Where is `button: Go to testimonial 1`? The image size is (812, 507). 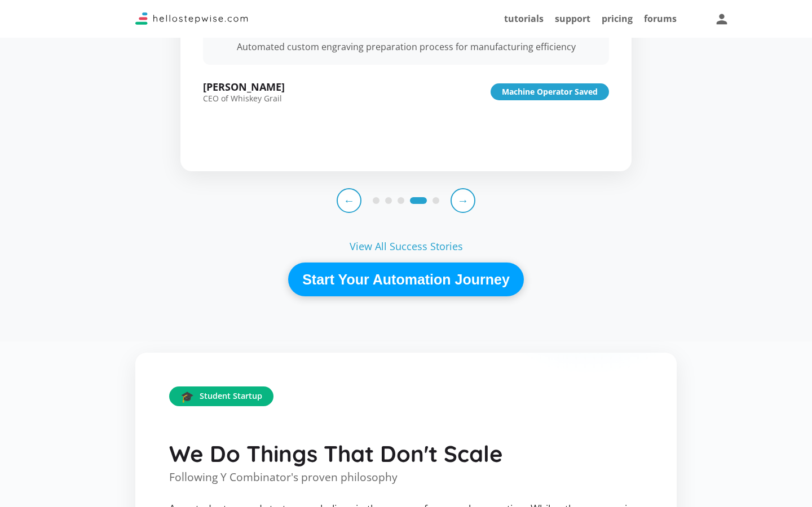 button: Go to testimonial 1 is located at coordinates (376, 200).